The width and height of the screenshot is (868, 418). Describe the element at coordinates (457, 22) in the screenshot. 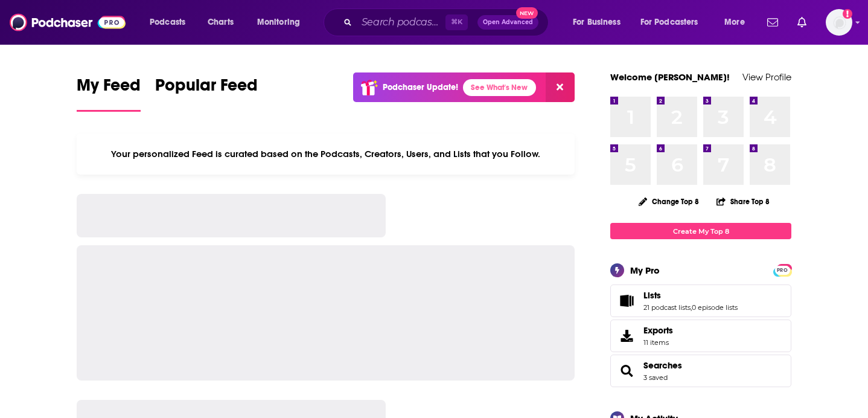

I see `span: ⌘ K` at that location.